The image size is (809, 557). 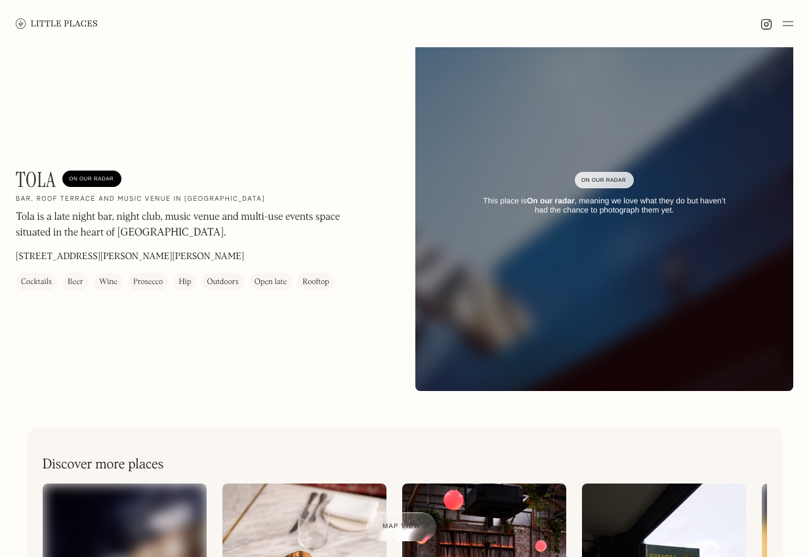 What do you see at coordinates (402, 526) in the screenshot?
I see `span: Map view` at bounding box center [402, 526].